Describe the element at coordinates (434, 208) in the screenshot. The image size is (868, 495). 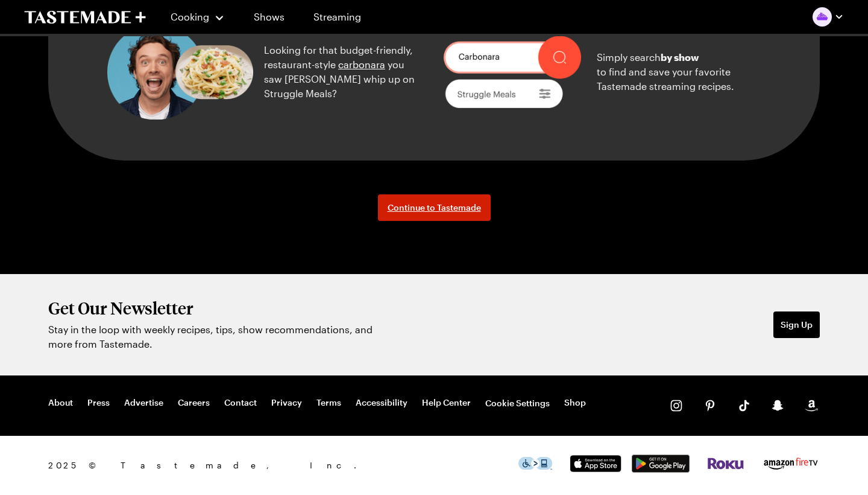
I see `span: Continue to Tastemade` at that location.